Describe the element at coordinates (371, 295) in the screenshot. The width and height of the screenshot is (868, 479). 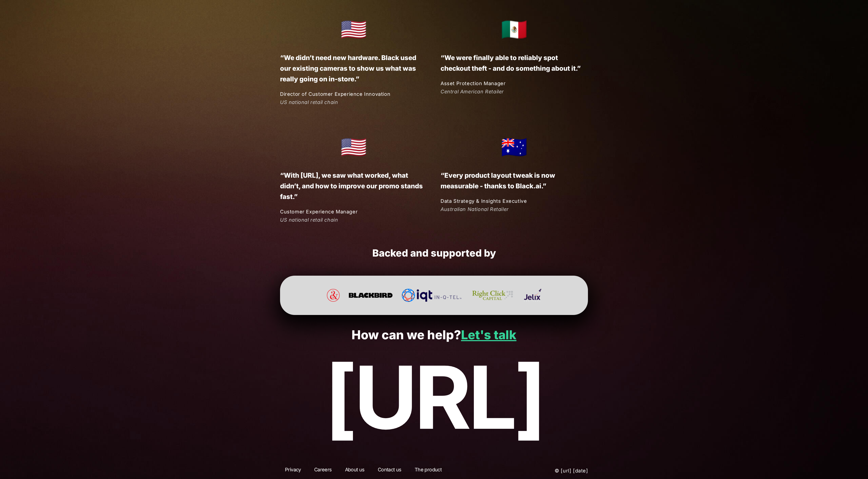
I see `a: Blackbird Ventures Website` at that location.